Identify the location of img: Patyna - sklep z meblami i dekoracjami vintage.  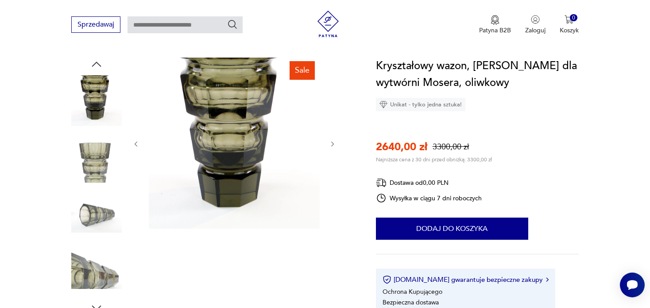
(328, 24).